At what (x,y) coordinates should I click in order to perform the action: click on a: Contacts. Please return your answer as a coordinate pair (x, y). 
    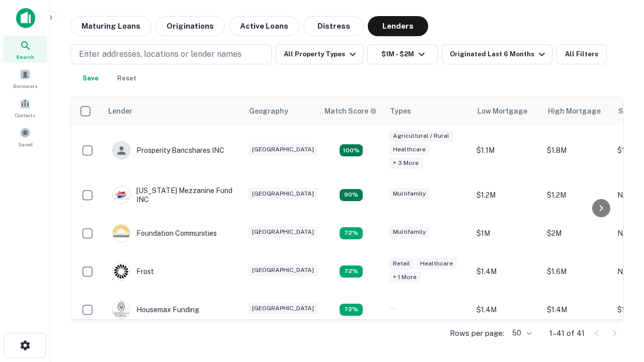
    Looking at the image, I should click on (25, 108).